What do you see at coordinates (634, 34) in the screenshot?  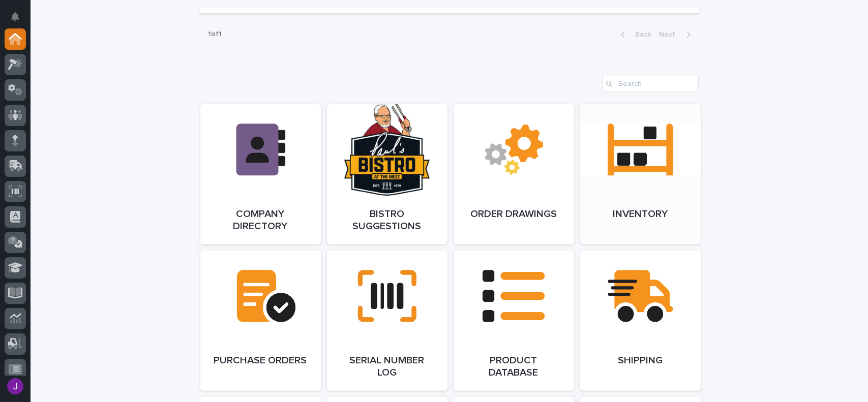 I see `button: Back` at bounding box center [634, 34].